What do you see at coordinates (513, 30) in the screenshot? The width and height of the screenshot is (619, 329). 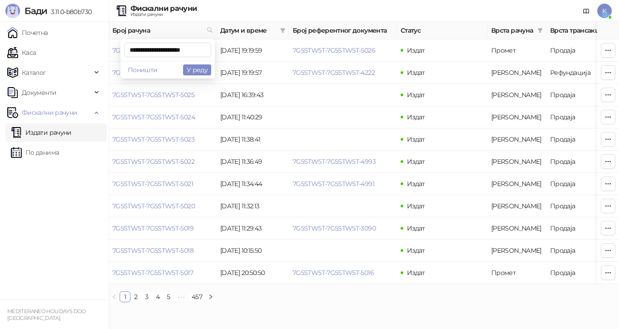 I see `span: Врста рачуна` at bounding box center [513, 30].